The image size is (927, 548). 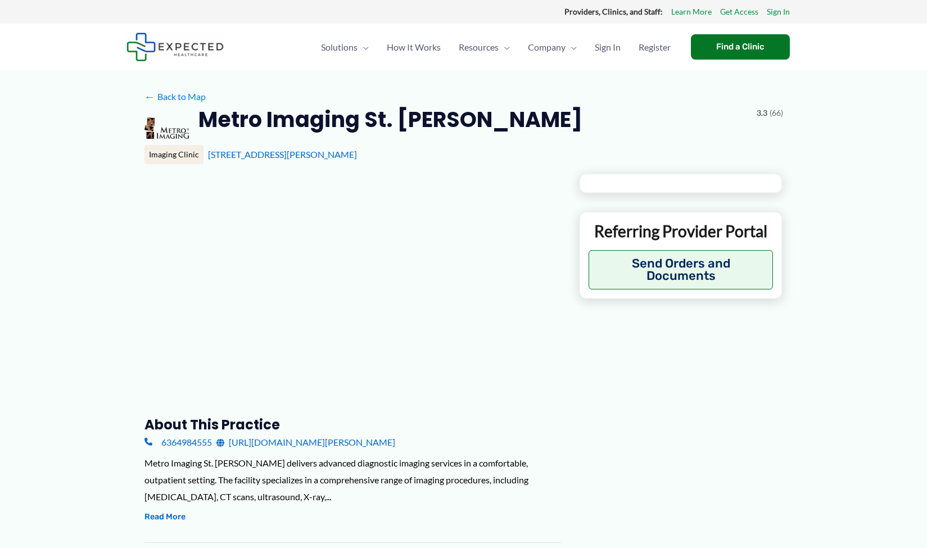 I want to click on a: How It Works, so click(x=414, y=47).